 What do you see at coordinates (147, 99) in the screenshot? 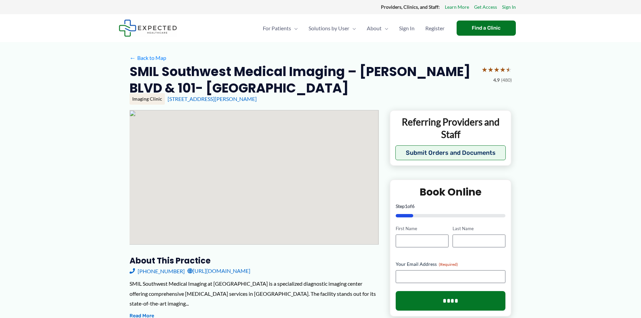
I see `div: Imaging Clinic` at bounding box center [147, 99].